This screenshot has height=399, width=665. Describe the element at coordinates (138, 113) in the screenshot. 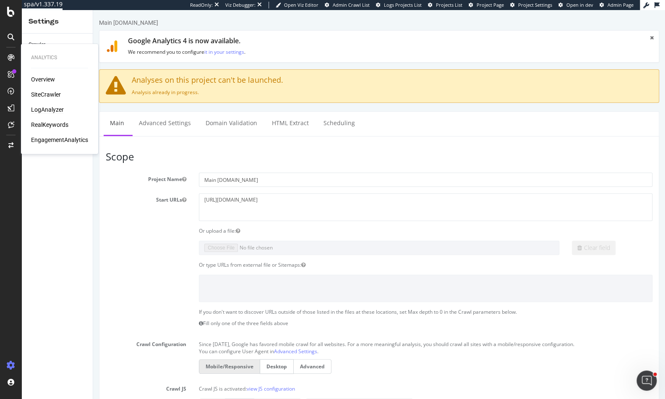

I see `a: Domain Validation` at that location.